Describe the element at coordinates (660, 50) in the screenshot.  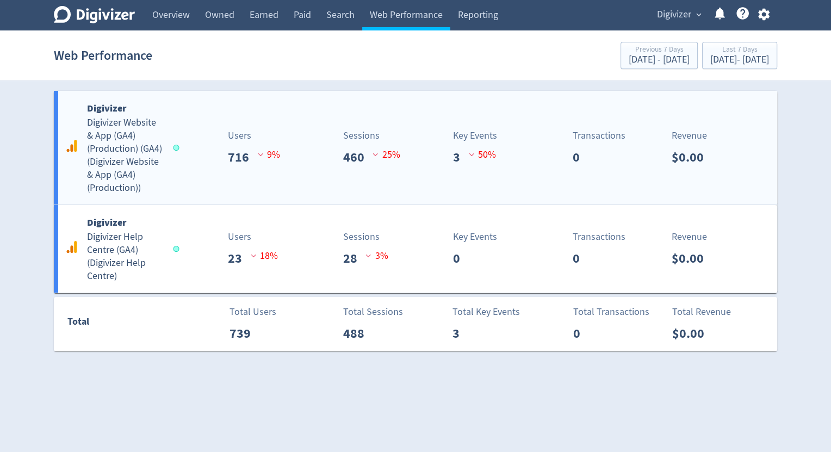
I see `div: Previous 7 Days` at that location.